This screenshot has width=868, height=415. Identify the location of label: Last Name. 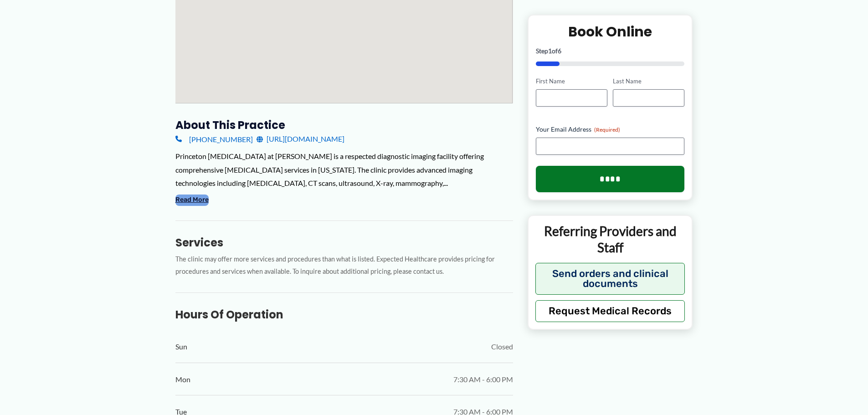
(648, 81).